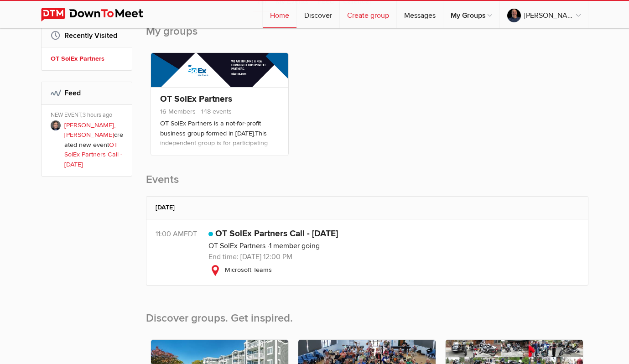 The image size is (629, 364). I want to click on span: 3 hours ago, so click(97, 115).